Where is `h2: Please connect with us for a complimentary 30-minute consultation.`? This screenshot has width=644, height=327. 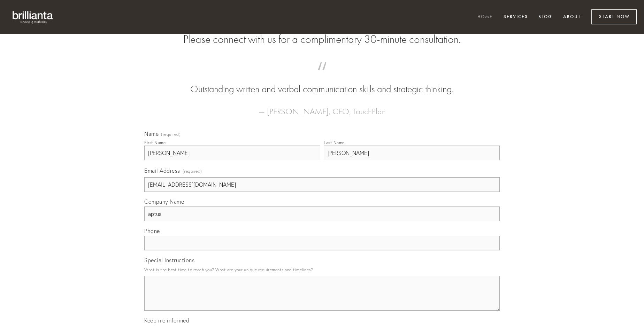 h2: Please connect with us for a complimentary 30-minute consultation. is located at coordinates (322, 39).